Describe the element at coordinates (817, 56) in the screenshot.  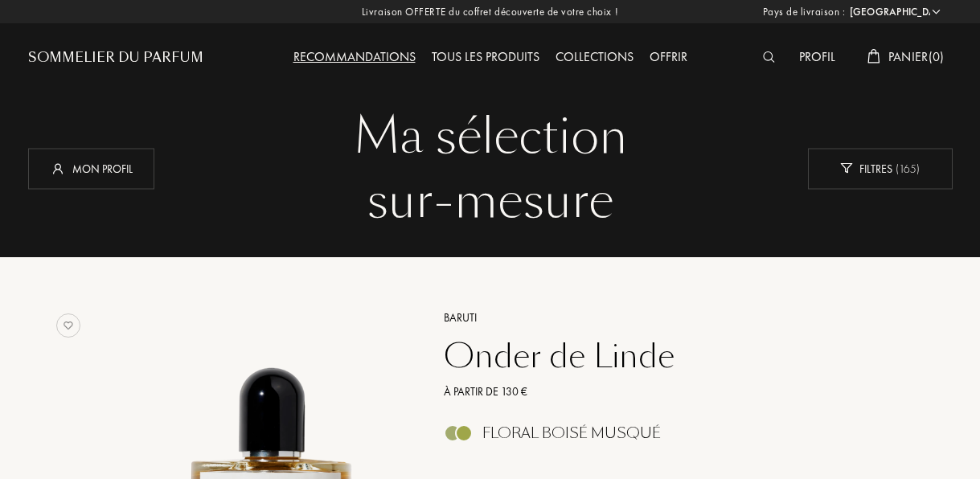
I see `a: Profil` at that location.